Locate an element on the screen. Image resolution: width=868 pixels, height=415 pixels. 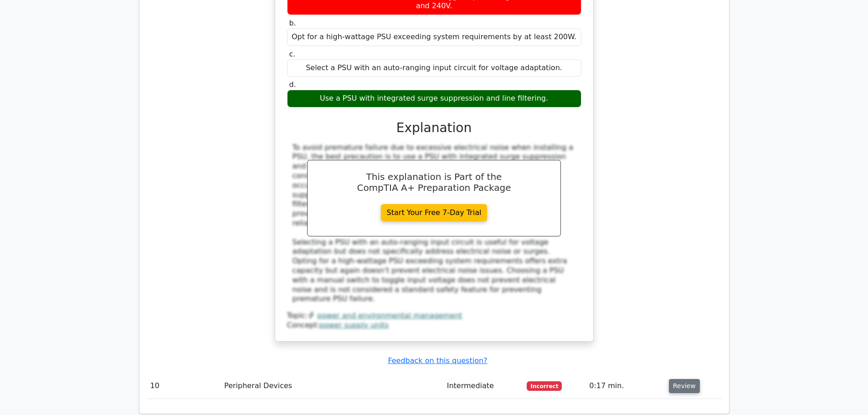
div: Opt for a high-wattage PSU exceeding system requirements by at least 200W. is located at coordinates (434, 37).